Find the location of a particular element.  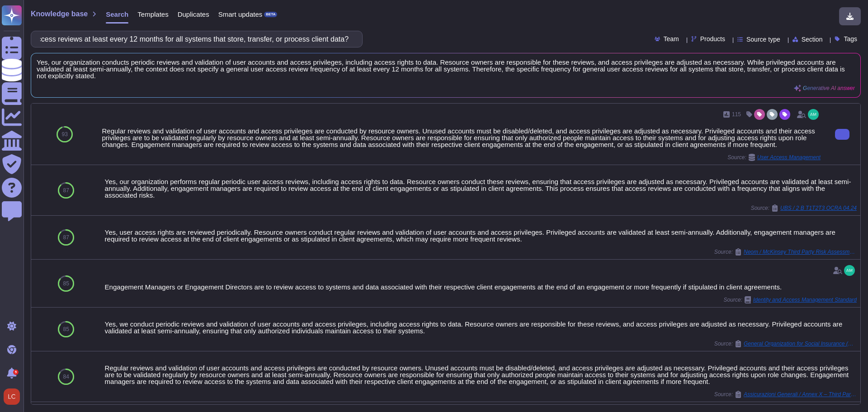

div: Yes, we conduct periodic reviews and validation of user accounts and access privileges, including... is located at coordinates (481, 327).